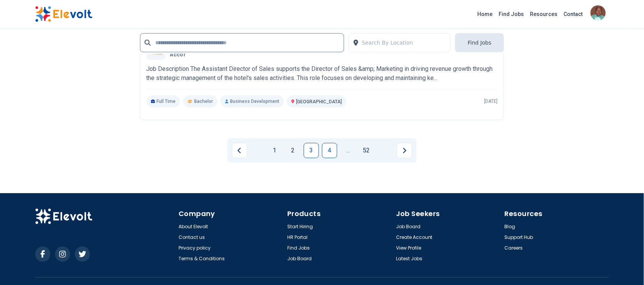 The height and width of the screenshot is (285, 644). What do you see at coordinates (193, 227) in the screenshot?
I see `a: About Elevolt` at bounding box center [193, 227].